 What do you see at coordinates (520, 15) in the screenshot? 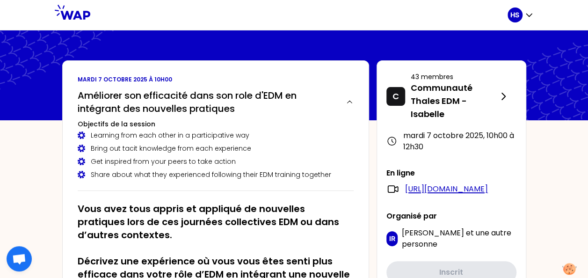
I see `button: HS` at bounding box center [520, 15].